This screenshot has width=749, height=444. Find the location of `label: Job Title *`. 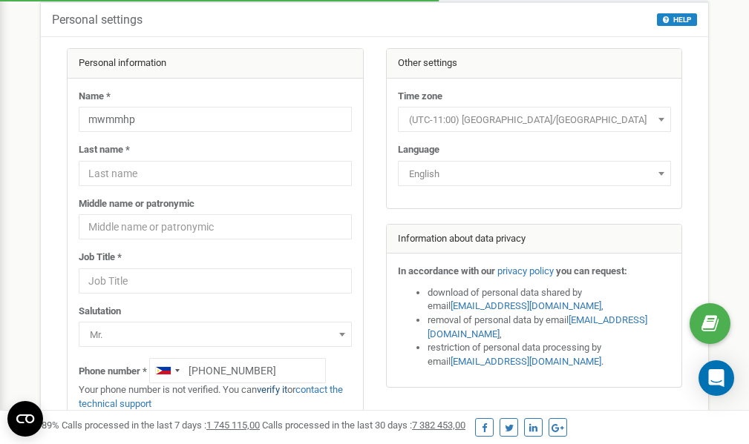

label: Job Title * is located at coordinates (100, 257).